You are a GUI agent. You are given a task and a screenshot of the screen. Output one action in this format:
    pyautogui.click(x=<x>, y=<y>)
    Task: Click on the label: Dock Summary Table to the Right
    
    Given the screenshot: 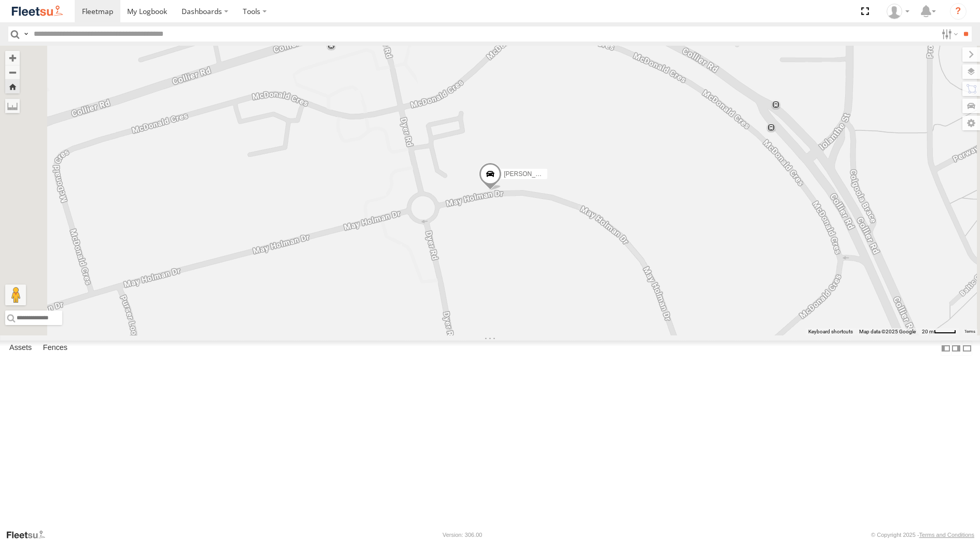 What is the action you would take?
    pyautogui.click(x=956, y=348)
    